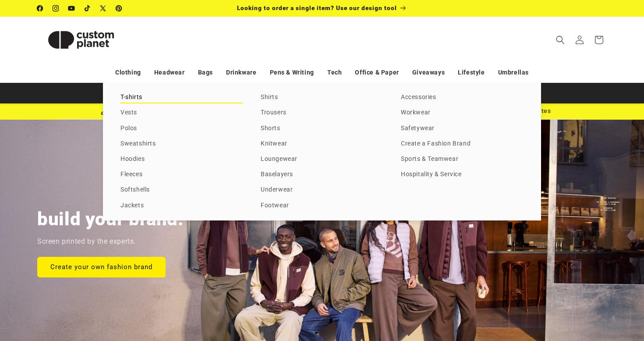 This screenshot has height=341, width=644. Describe the element at coordinates (128, 72) in the screenshot. I see `a: Clothing` at that location.